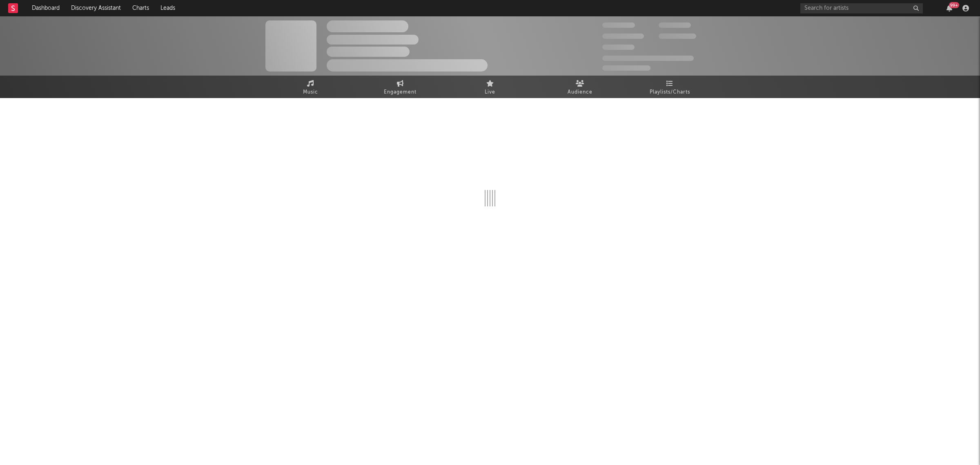  What do you see at coordinates (580, 92) in the screenshot?
I see `span: Audience` at bounding box center [580, 92].